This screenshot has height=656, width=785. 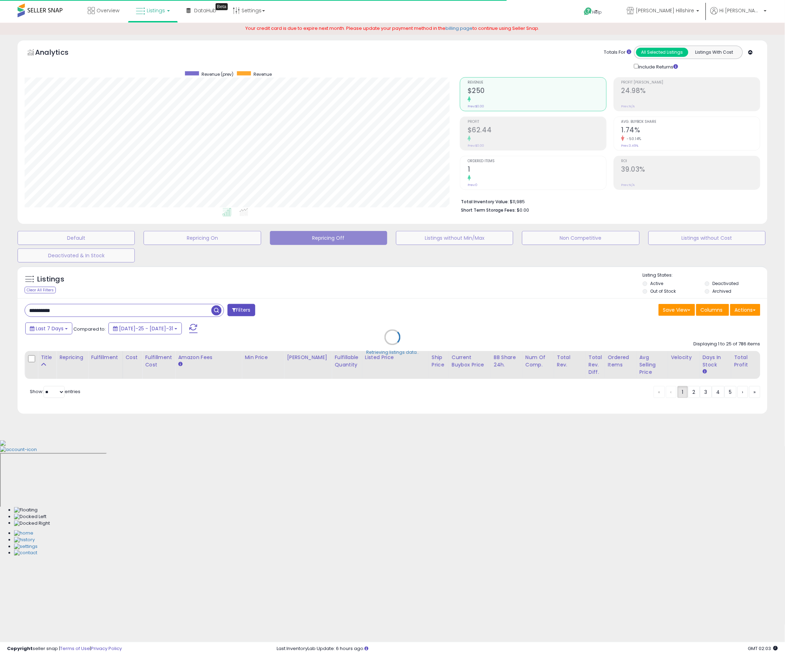 I want to click on span: Profit, so click(x=536, y=122).